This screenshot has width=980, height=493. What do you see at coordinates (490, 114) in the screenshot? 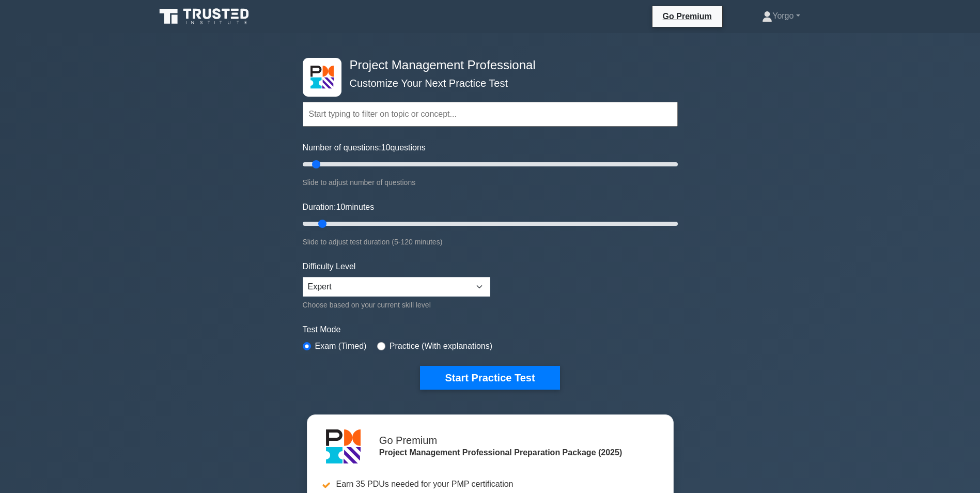
I see `input: Start typing to filter on topic or concept...` at bounding box center [490, 114].